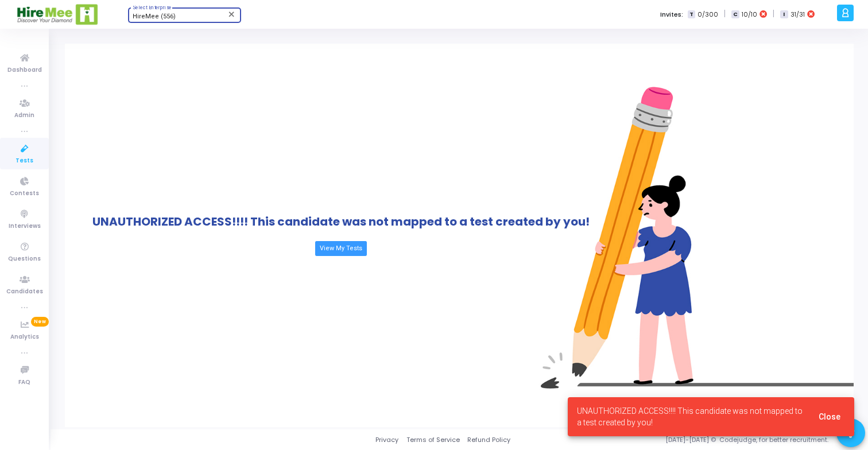 This screenshot has width=868, height=450. Describe the element at coordinates (39, 321) in the screenshot. I see `span: New` at that location.